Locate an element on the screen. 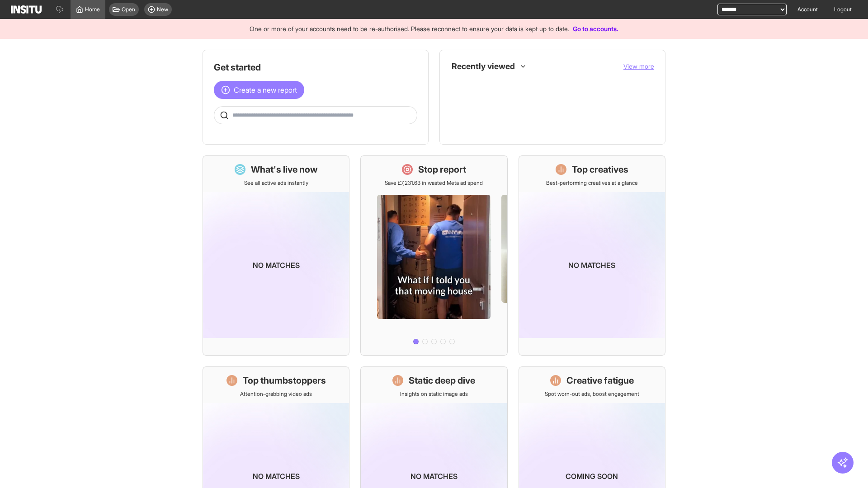 This screenshot has width=868, height=488. p: Insights on static image ads is located at coordinates (434, 394).